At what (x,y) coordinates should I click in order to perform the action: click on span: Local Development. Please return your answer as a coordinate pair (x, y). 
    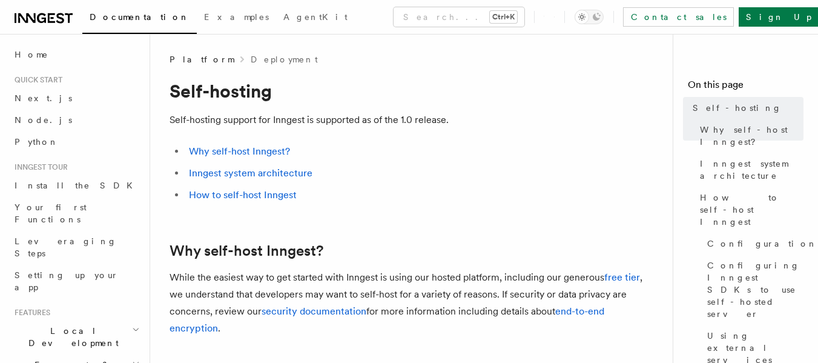
    Looking at the image, I should click on (71, 337).